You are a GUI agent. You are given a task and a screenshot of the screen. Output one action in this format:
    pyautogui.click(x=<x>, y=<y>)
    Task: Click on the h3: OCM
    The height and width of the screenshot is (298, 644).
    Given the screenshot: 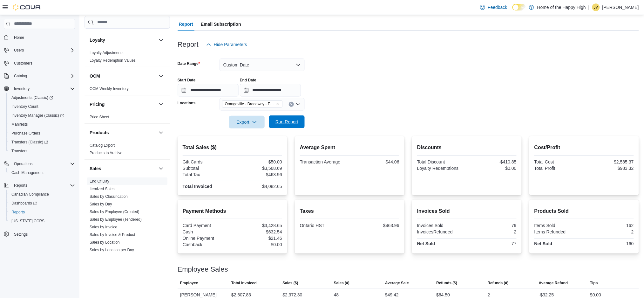 What is the action you would take?
    pyautogui.click(x=95, y=76)
    